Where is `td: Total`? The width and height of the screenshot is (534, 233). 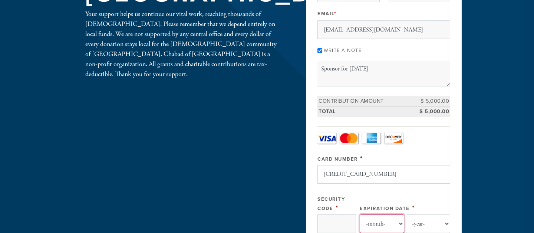 td: Total is located at coordinates (367, 112).